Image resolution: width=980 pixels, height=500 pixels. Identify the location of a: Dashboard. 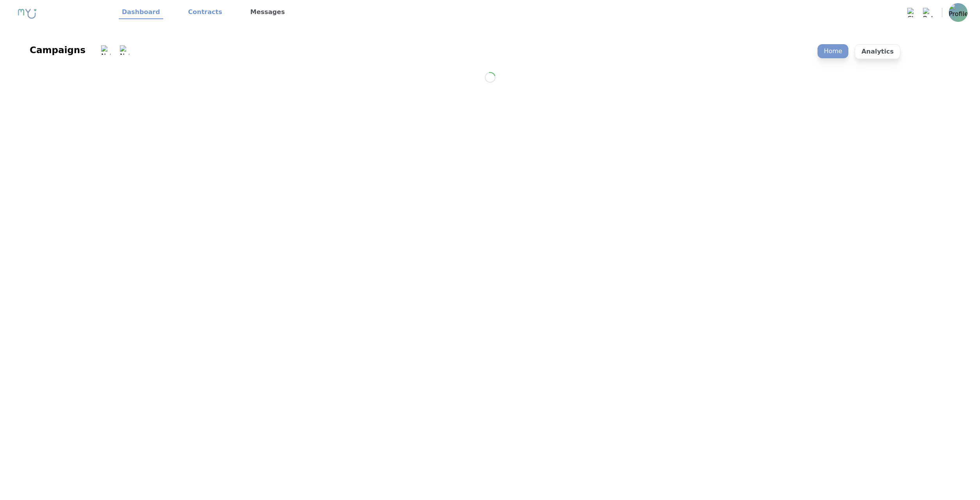
(141, 12).